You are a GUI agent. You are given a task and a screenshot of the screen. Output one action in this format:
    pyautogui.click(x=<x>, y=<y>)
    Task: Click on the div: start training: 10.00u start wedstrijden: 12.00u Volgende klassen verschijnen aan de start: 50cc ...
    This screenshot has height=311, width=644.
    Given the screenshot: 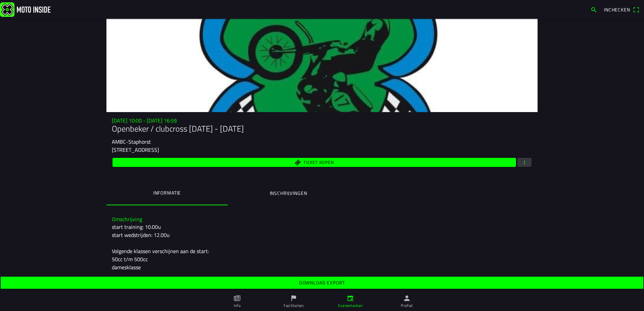 What is the action you would take?
    pyautogui.click(x=322, y=255)
    